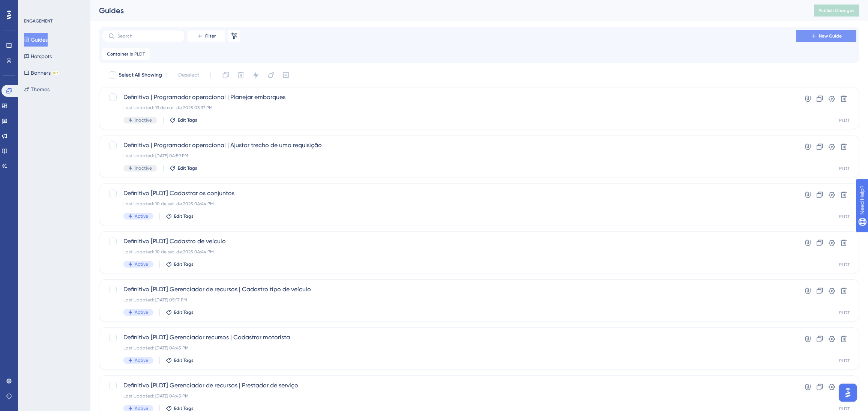 The height and width of the screenshot is (411, 868). I want to click on button: Publish Changes, so click(836, 10).